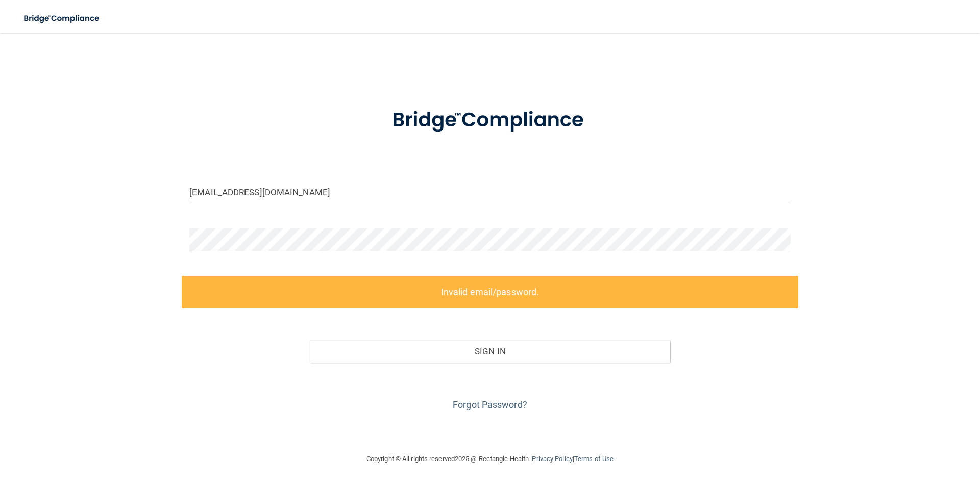  Describe the element at coordinates (490, 404) in the screenshot. I see `a: Forgot Password?` at that location.